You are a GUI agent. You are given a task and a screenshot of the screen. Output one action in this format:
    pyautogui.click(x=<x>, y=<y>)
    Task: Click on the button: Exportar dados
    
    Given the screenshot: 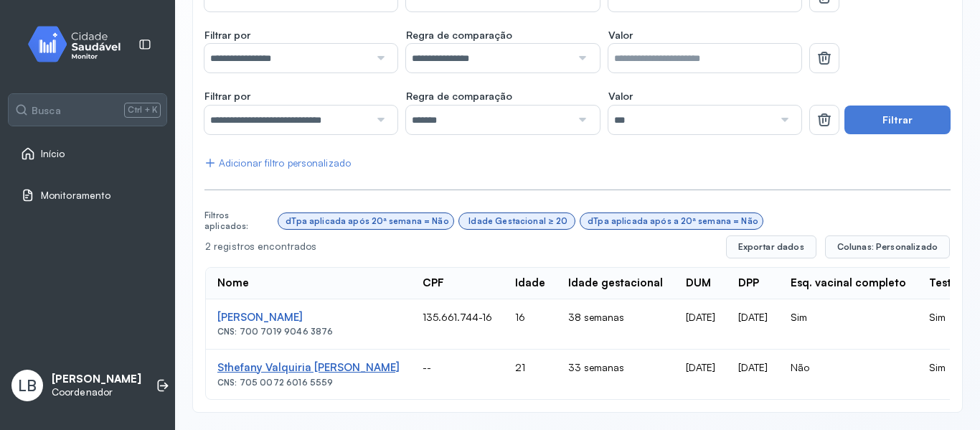 What is the action you would take?
    pyautogui.click(x=771, y=247)
    